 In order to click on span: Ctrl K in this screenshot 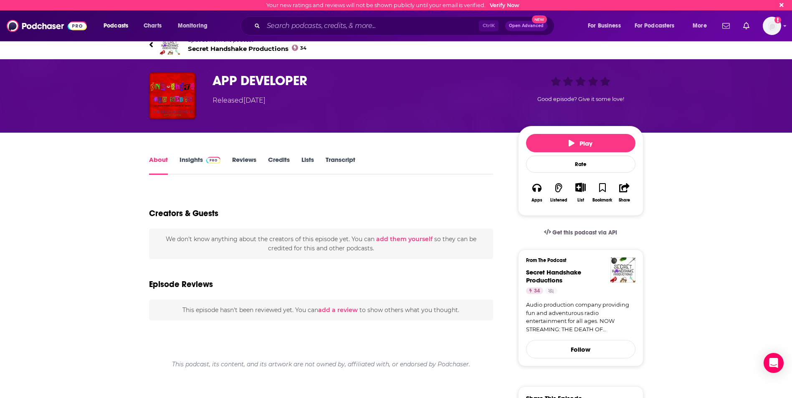, I will do `click(488, 26)`.